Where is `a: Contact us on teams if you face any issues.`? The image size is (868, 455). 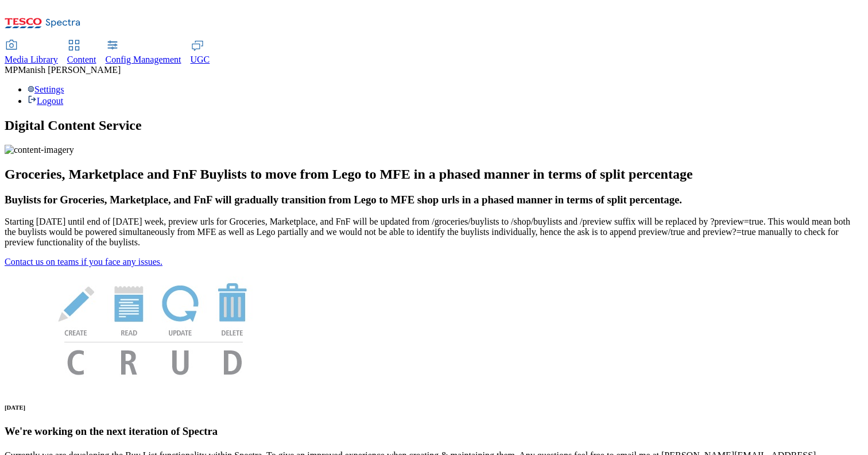 a: Contact us on teams if you face any issues. is located at coordinates (83, 261).